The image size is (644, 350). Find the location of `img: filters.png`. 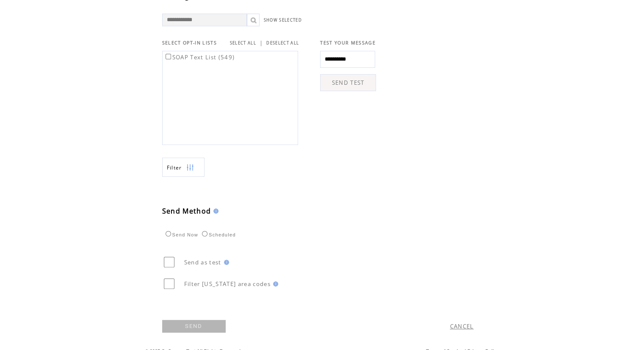

img: filters.png is located at coordinates (190, 167).